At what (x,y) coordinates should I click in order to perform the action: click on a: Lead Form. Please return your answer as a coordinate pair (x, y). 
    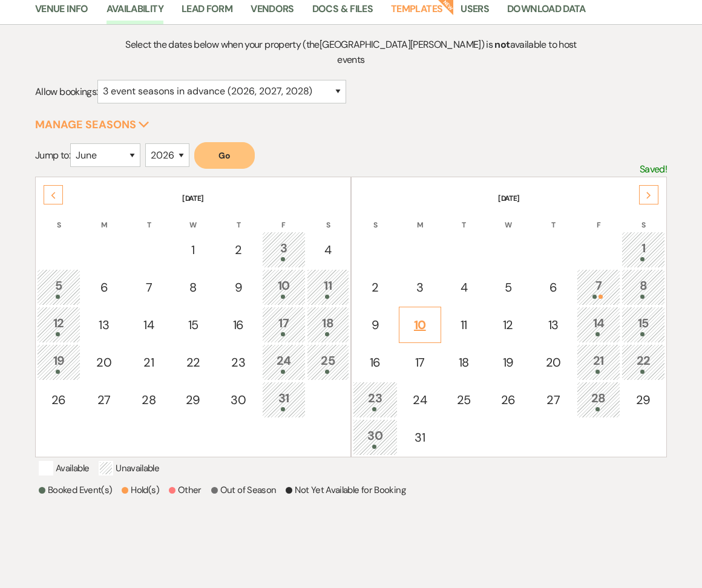
    Looking at the image, I should click on (207, 13).